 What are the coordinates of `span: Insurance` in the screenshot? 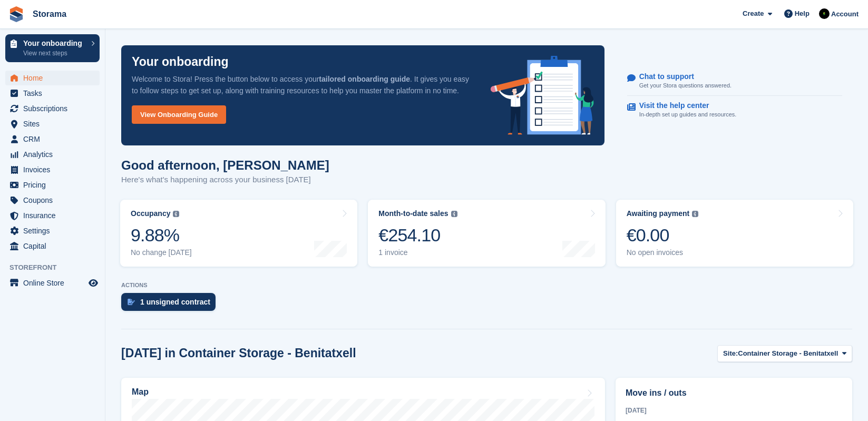 It's located at (55, 216).